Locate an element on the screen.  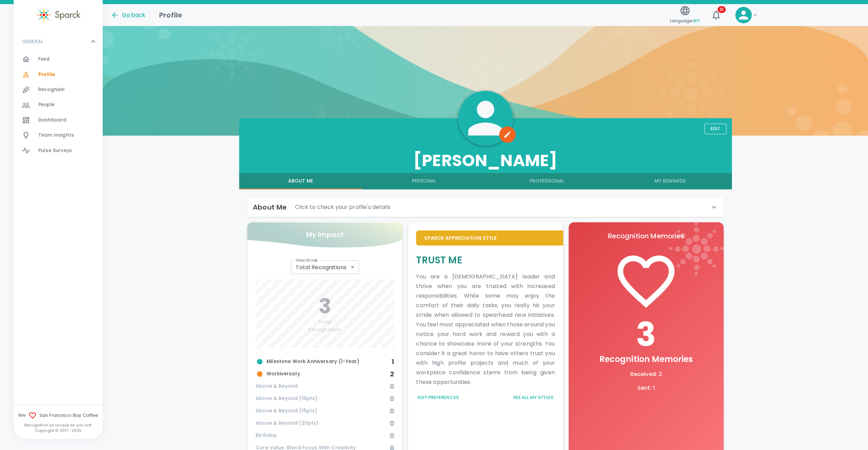
p: Click to check your profile's details is located at coordinates (342, 207).